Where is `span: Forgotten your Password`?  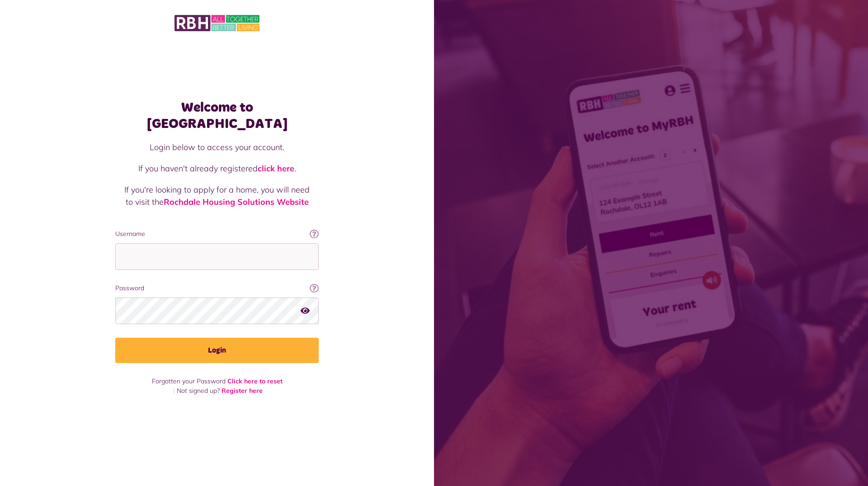
span: Forgotten your Password is located at coordinates (188, 381).